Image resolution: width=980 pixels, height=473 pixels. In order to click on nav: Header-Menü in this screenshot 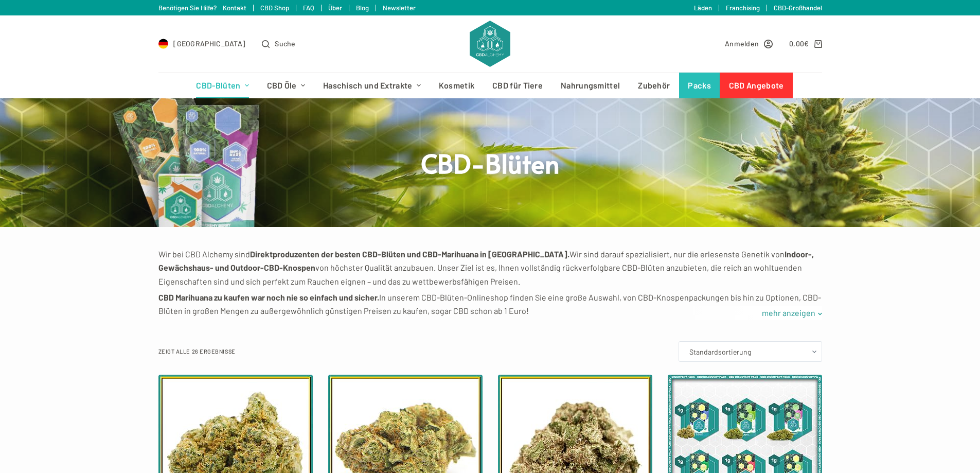, I will do `click(490, 85)`.